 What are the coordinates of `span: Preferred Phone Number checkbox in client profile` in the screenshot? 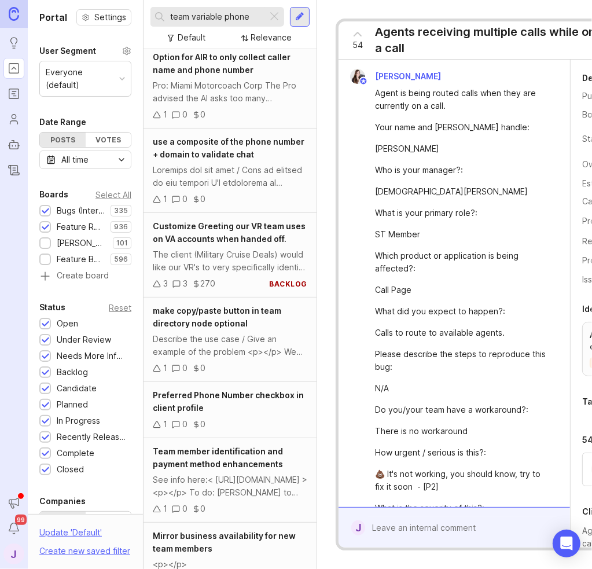 It's located at (228, 401).